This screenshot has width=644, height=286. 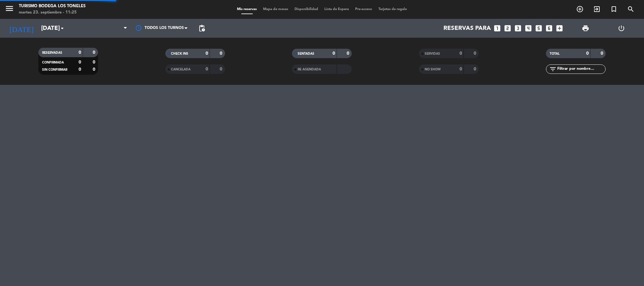 What do you see at coordinates (364, 9) in the screenshot?
I see `span: Pre-acceso` at bounding box center [364, 9].